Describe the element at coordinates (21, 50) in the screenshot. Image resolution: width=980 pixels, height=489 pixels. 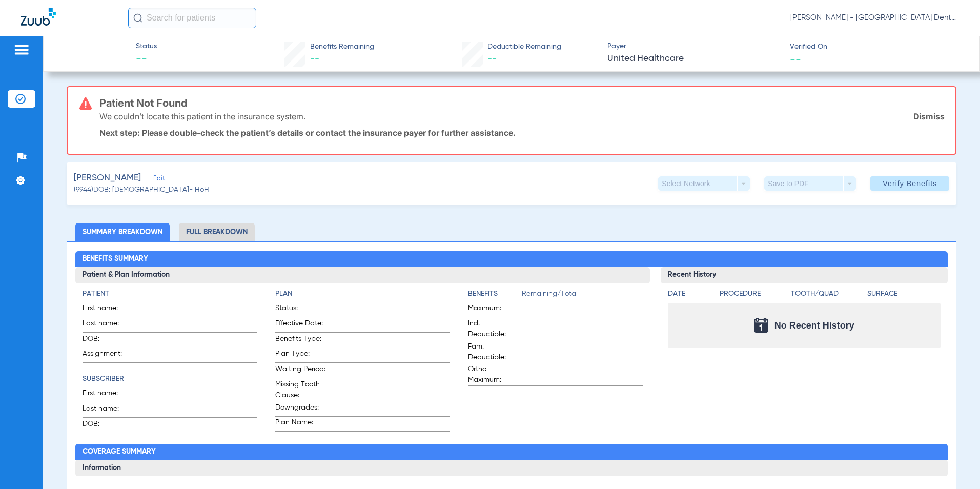
I see `img: hamburger-icon` at that location.